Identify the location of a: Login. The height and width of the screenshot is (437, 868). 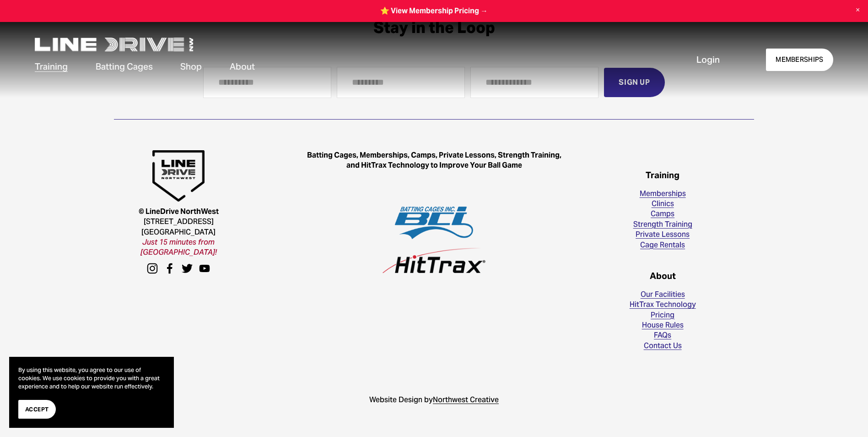
(708, 59).